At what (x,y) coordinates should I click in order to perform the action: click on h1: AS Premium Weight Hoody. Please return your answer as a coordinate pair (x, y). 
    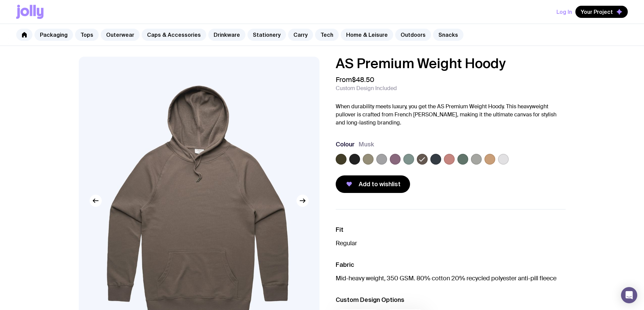
    Looking at the image, I should click on (450, 63).